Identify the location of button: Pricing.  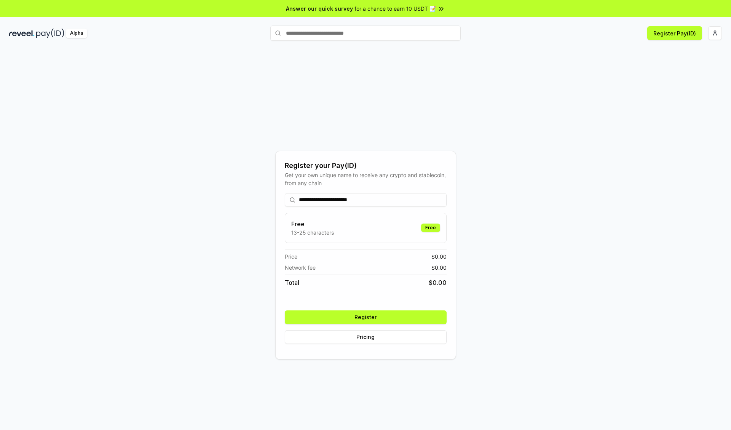
(365, 337).